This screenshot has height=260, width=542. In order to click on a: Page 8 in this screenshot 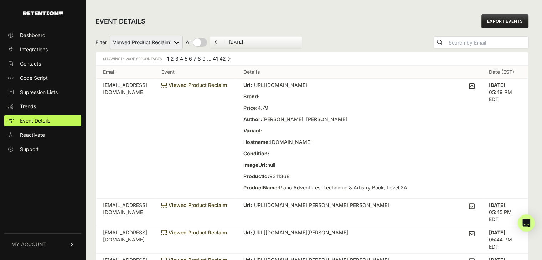, I will do `click(199, 58)`.